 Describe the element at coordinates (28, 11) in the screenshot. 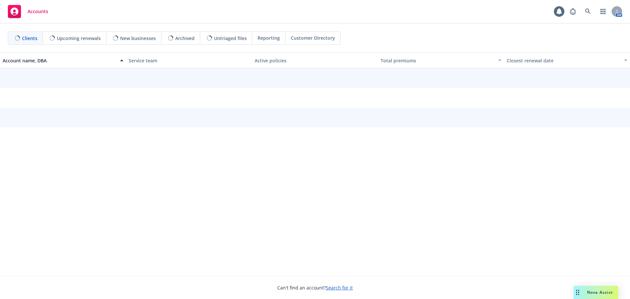

I see `a: Accounts` at that location.